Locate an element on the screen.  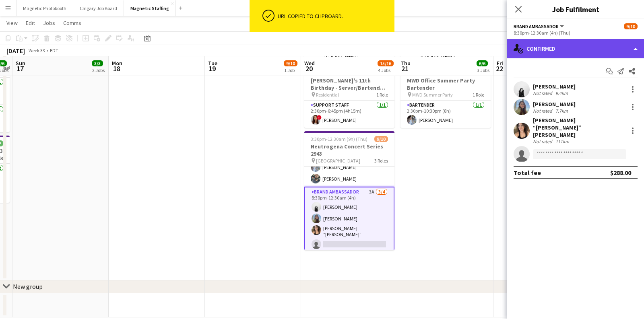
span: Edit is located at coordinates (30, 23).